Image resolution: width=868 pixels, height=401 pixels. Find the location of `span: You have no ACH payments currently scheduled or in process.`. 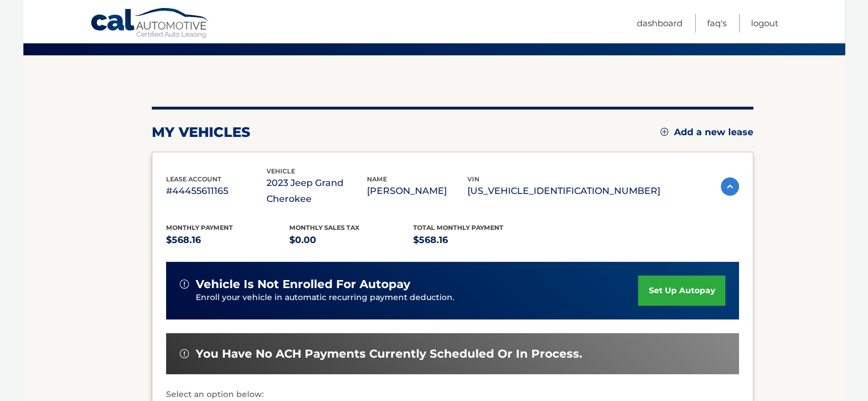

span: You have no ACH payments currently scheduled or in process. is located at coordinates (389, 354).